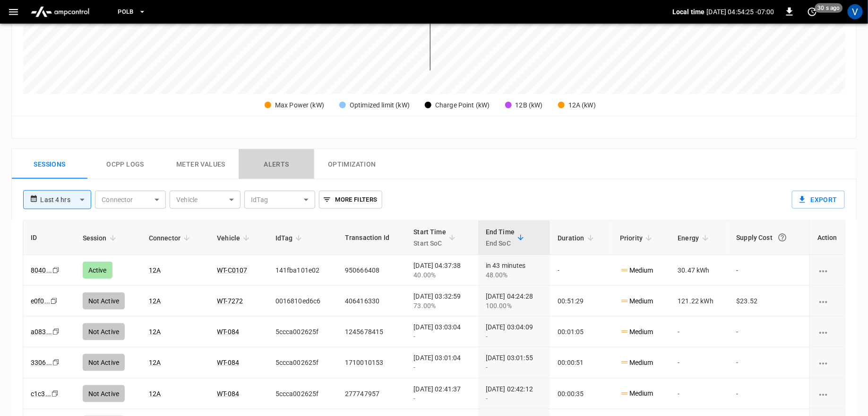  Describe the element at coordinates (371, 394) in the screenshot. I see `td: 277747957` at that location.